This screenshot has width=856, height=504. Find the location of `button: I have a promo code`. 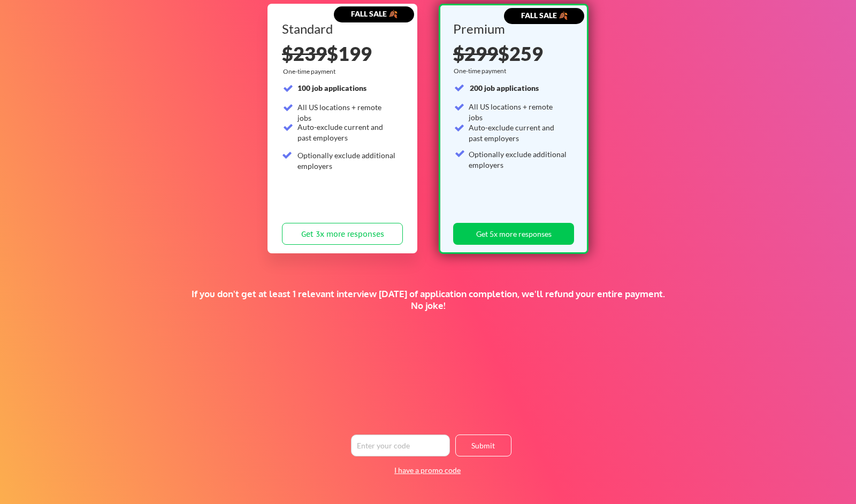

button: I have a promo code is located at coordinates (428, 470).